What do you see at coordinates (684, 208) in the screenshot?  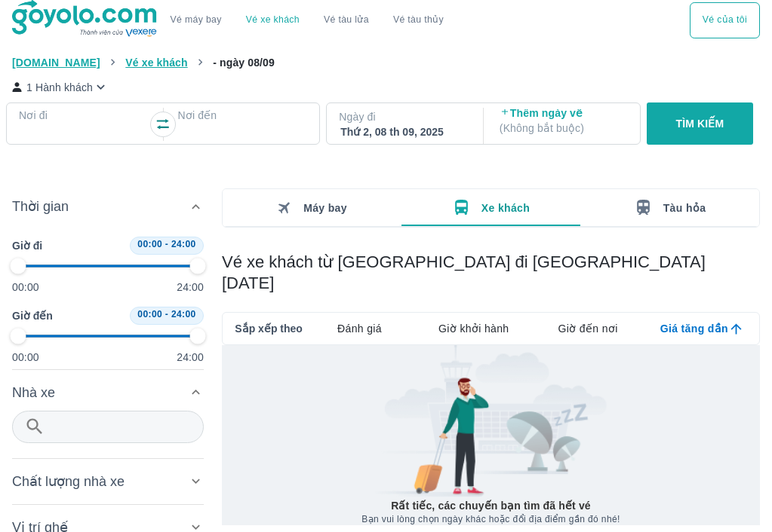 I see `span: Tàu hỏa` at bounding box center [684, 208].